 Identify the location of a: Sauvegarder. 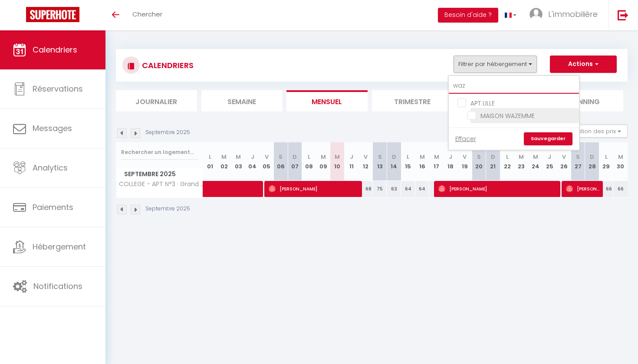
(548, 139).